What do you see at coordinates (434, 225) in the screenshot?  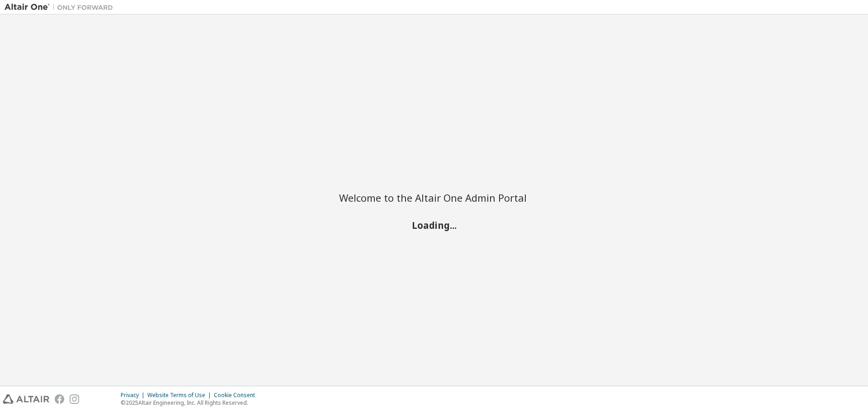 I see `h2: Loading...` at bounding box center [434, 225].